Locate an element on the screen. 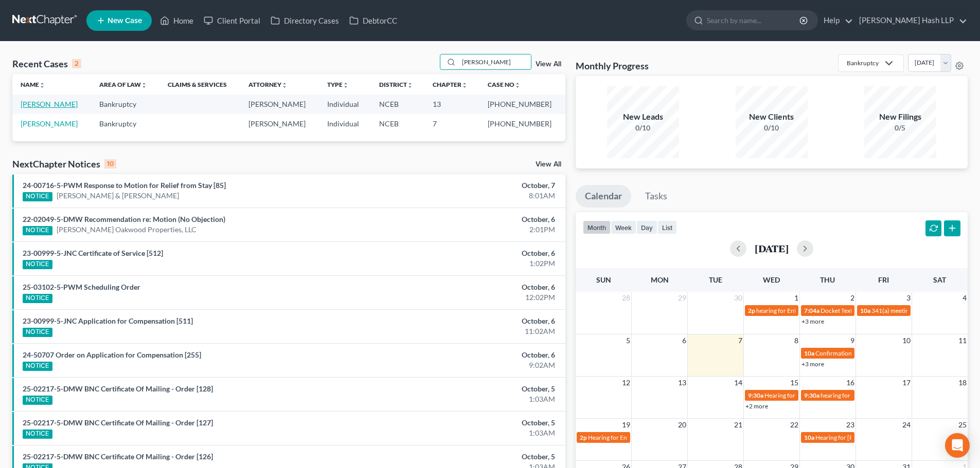  span: 341(a) meeting for is located at coordinates (896, 310).